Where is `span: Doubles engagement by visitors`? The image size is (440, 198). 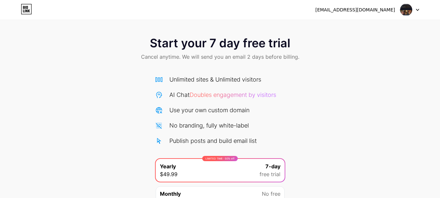 span: Doubles engagement by visitors is located at coordinates (233, 95).